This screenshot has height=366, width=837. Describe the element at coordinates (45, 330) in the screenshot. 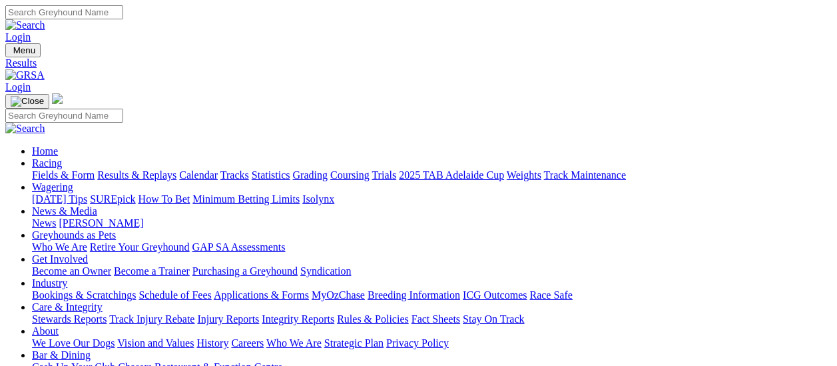

I see `a: About` at that location.